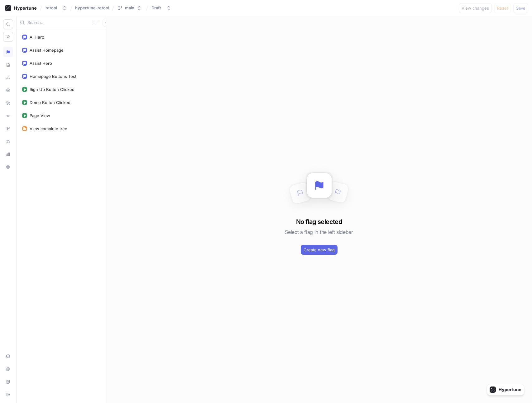 Image resolution: width=532 pixels, height=403 pixels. I want to click on button: Create new flag, so click(319, 250).